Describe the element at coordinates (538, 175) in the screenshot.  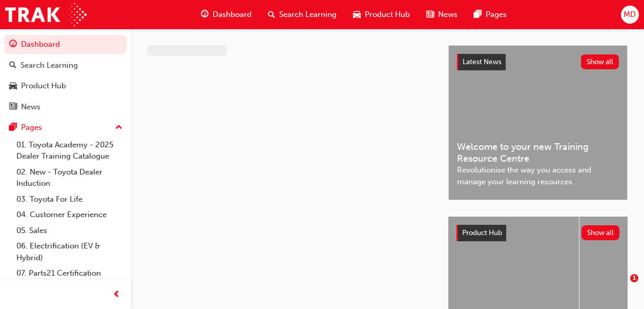
I see `span: Revolutionise the way you access and manage your learning resources.` at that location.